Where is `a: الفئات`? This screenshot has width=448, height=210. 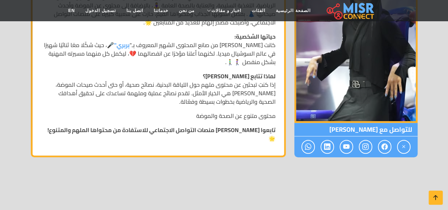
a: الفئات is located at coordinates (259, 11).